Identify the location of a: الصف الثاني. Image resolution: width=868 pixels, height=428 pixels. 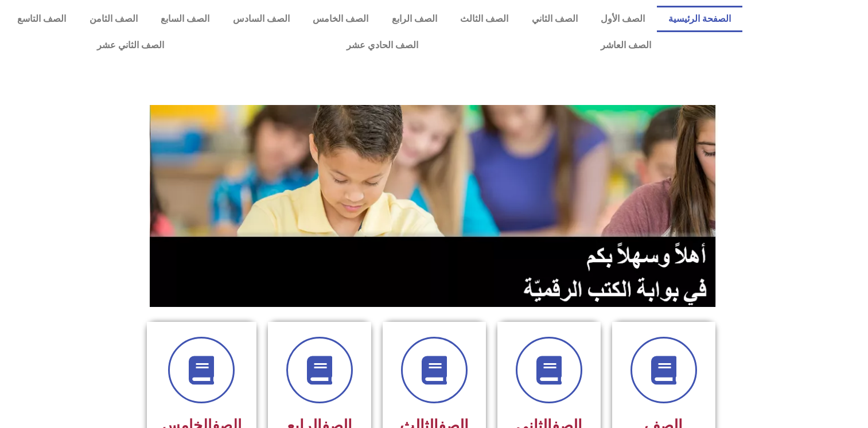
(555, 19).